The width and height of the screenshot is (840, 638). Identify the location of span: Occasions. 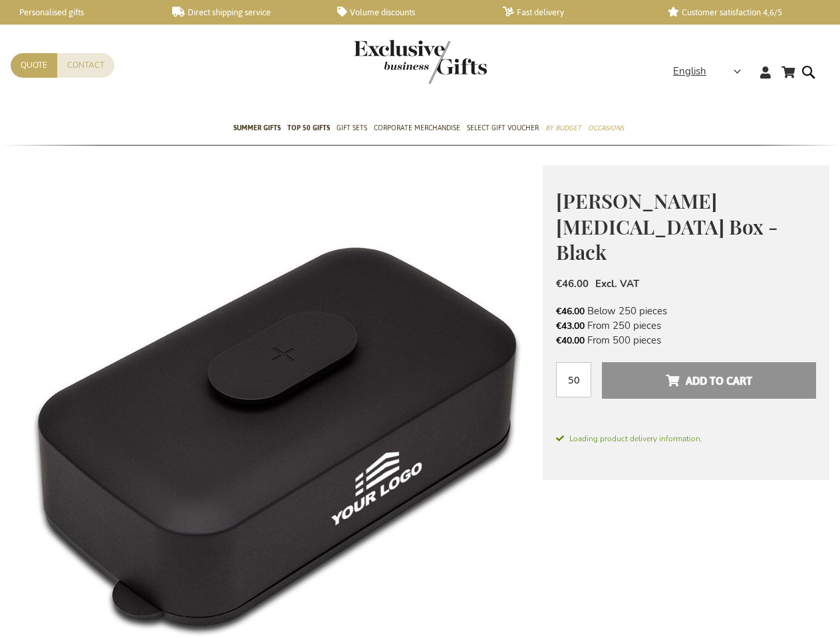
(605, 127).